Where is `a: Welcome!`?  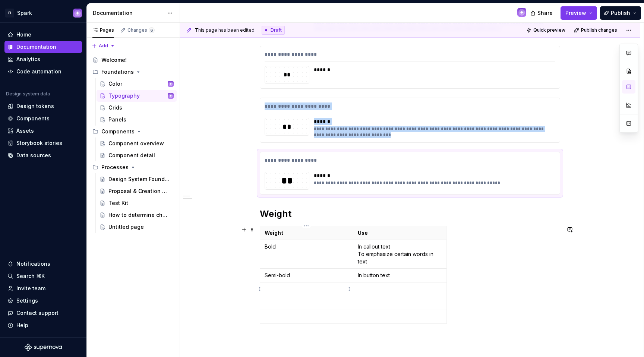
a: Welcome! is located at coordinates (133, 60).